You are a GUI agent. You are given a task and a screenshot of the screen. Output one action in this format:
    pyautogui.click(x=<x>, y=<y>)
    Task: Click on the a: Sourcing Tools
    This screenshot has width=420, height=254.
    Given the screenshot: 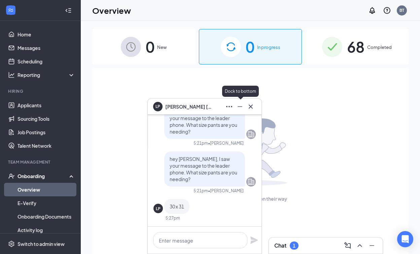 What is the action you would take?
    pyautogui.click(x=46, y=119)
    